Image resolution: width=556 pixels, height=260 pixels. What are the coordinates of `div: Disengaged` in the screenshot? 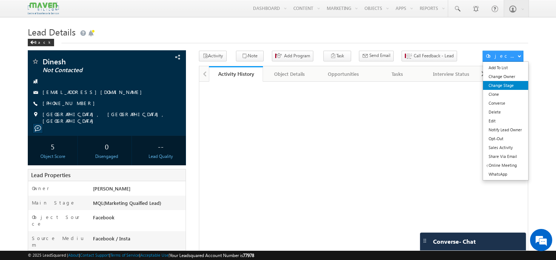 It's located at (107, 157).